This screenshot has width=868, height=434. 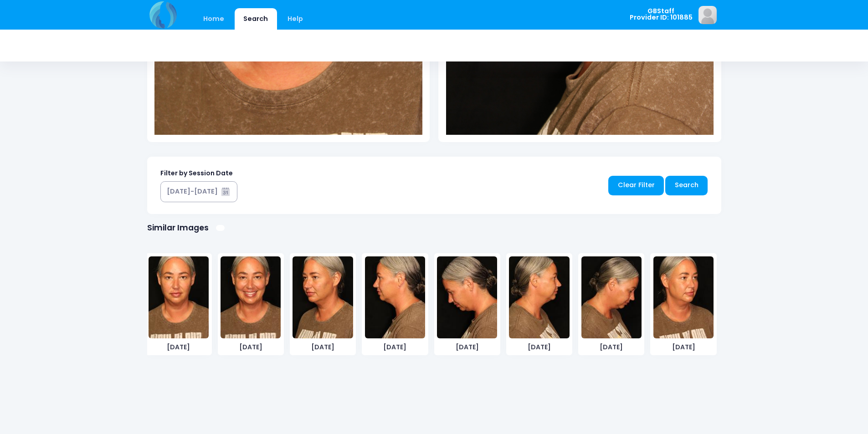 What do you see at coordinates (178, 228) in the screenshot?
I see `h1: Similar Images` at bounding box center [178, 228].